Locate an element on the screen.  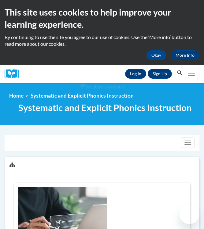
button: Okay is located at coordinates (156, 55).